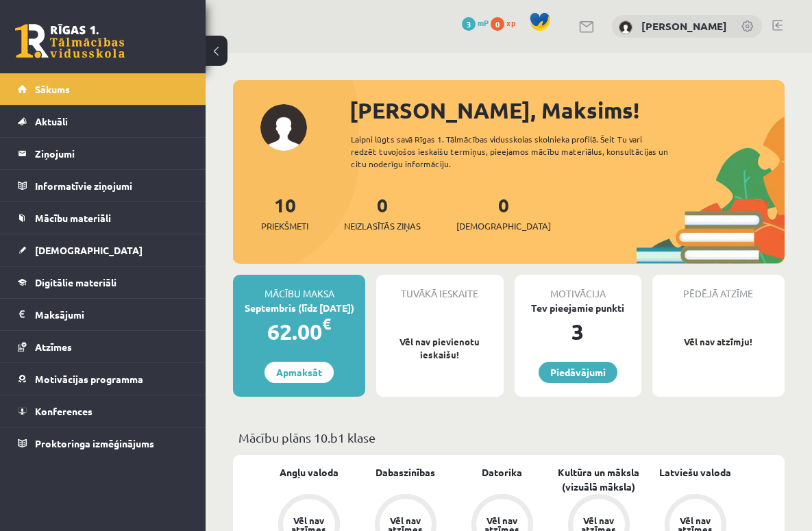 The height and width of the screenshot is (531, 812). Describe the element at coordinates (578, 372) in the screenshot. I see `a: Piedāvājumi` at that location.